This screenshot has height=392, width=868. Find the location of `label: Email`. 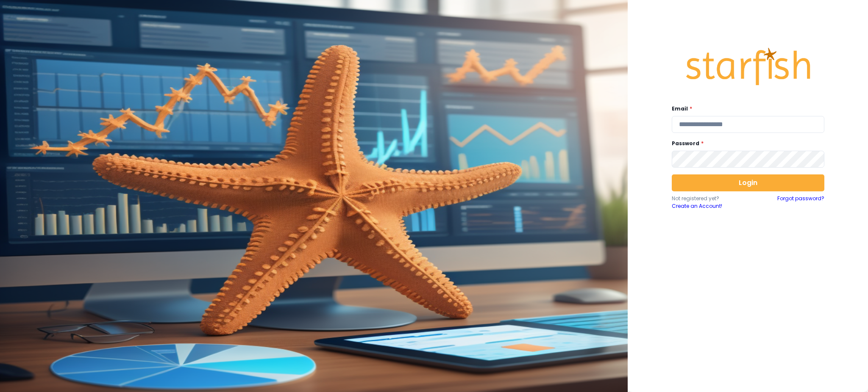

label: Email is located at coordinates (745, 109).